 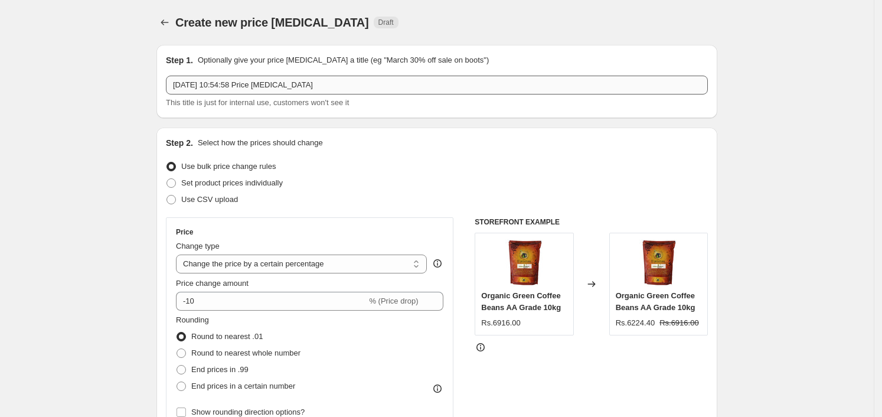 What do you see at coordinates (192, 319) in the screenshot?
I see `span: Rounding` at bounding box center [192, 319].